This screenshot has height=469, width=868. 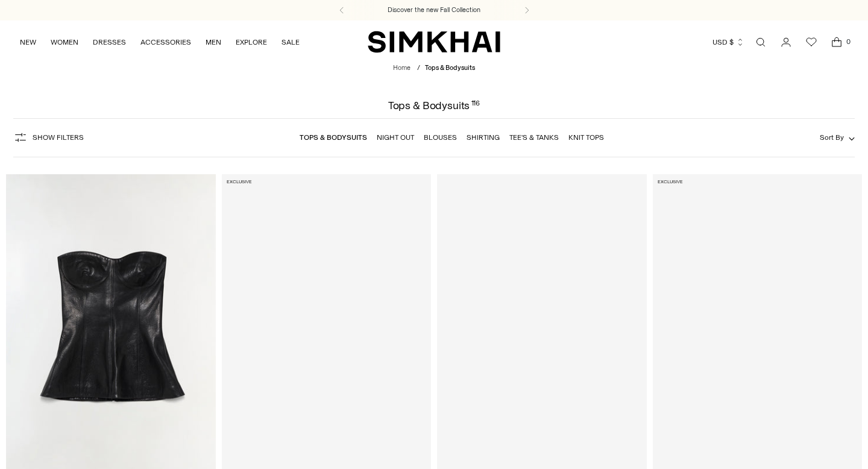 I want to click on h1: Tops & Bodysuits, so click(x=434, y=106).